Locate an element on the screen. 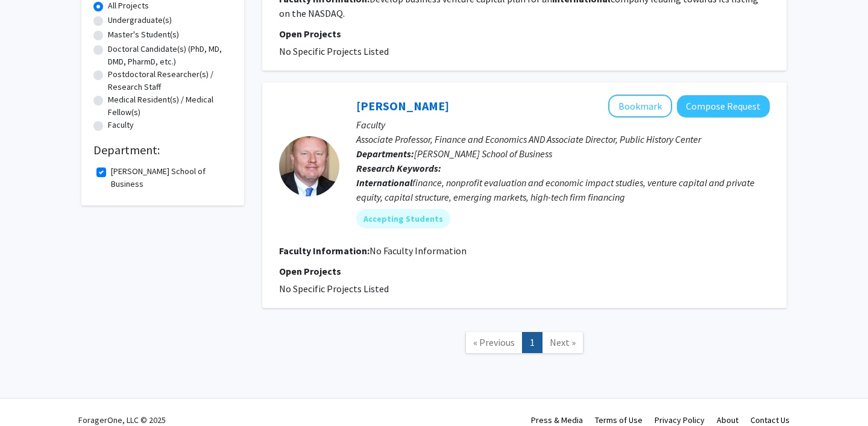 This screenshot has width=868, height=426. b: International is located at coordinates (384, 182).